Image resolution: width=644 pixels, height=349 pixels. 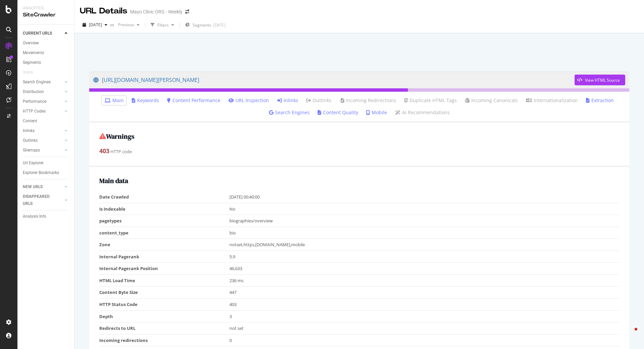 I want to click on a: CURRENT URLS, so click(x=43, y=33).